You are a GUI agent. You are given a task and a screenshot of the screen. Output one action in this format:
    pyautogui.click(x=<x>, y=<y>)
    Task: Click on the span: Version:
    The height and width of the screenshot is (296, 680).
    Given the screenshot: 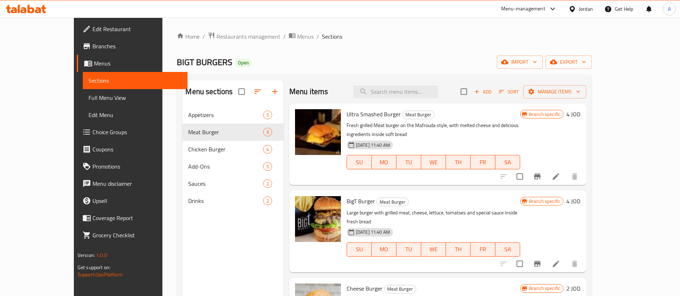 What is the action you would take?
    pyautogui.click(x=86, y=256)
    